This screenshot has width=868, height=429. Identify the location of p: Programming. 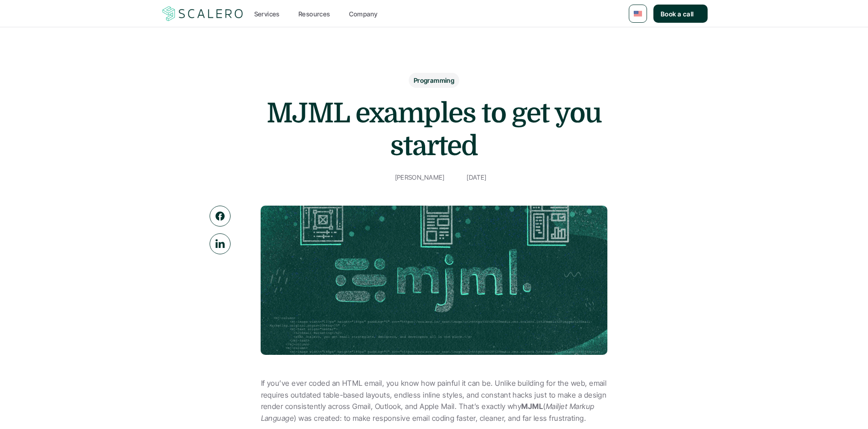
(434, 80).